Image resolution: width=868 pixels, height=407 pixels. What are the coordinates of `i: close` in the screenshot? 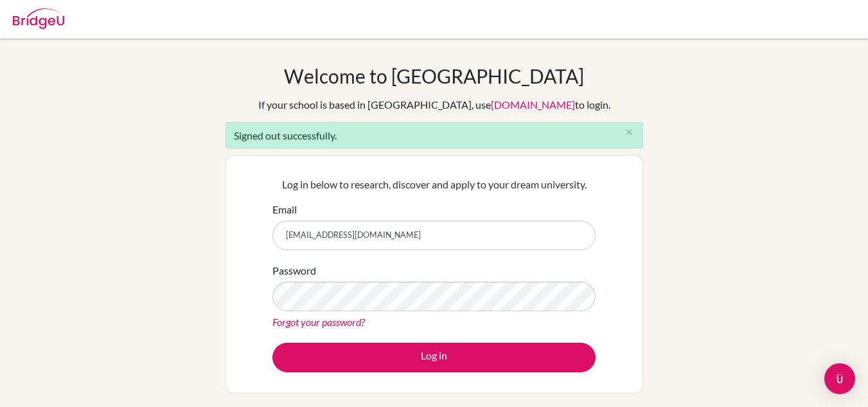 It's located at (629, 131).